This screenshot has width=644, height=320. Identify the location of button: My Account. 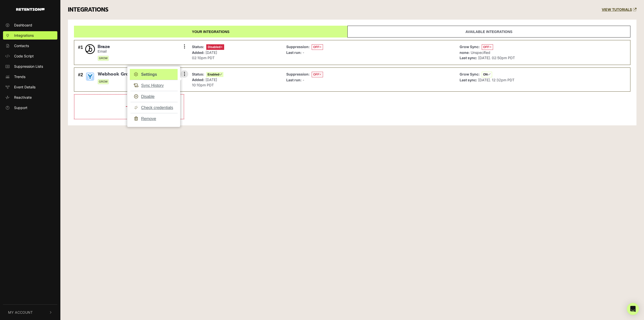
(30, 312).